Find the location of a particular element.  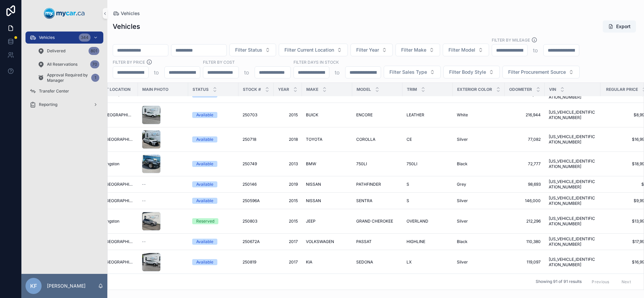

span: 250803 is located at coordinates (250, 221).